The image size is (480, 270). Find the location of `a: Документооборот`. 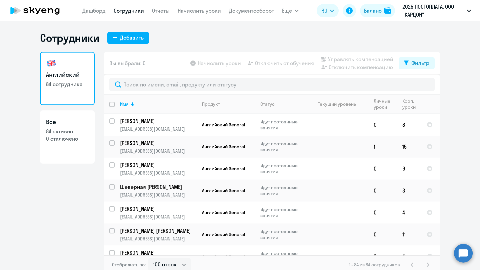

a: Документооборот is located at coordinates (251, 11).